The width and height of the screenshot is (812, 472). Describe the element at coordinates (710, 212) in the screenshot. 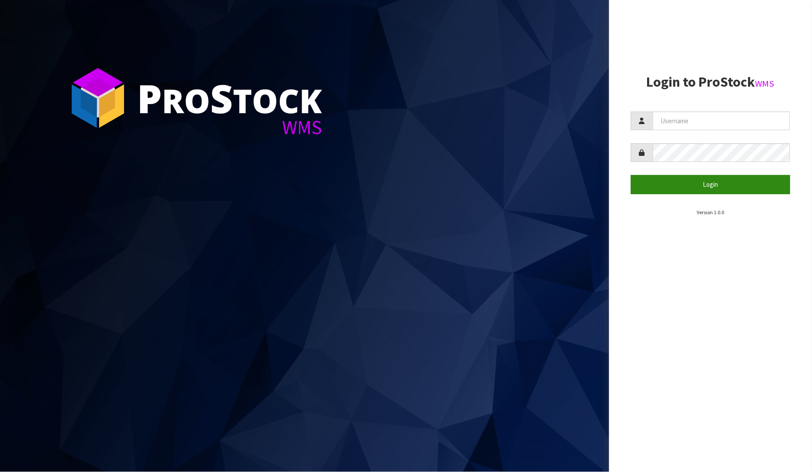

I see `small: Version 1.0.0` at that location.